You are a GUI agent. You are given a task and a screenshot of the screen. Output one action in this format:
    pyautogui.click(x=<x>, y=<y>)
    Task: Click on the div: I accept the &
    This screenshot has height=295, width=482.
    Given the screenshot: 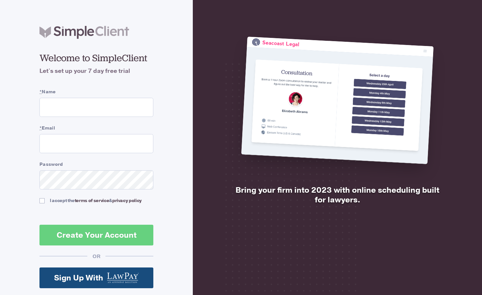 What is the action you would take?
    pyautogui.click(x=96, y=200)
    